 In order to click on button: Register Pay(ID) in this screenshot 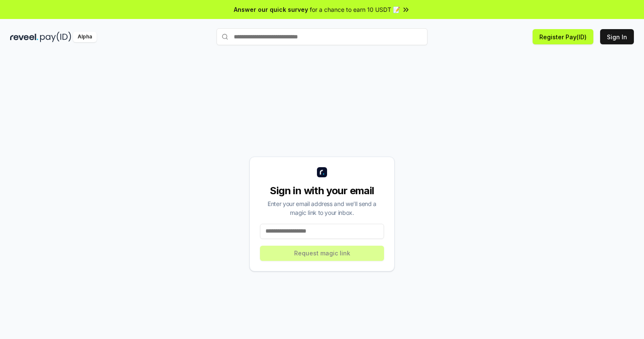, I will do `click(563, 37)`.